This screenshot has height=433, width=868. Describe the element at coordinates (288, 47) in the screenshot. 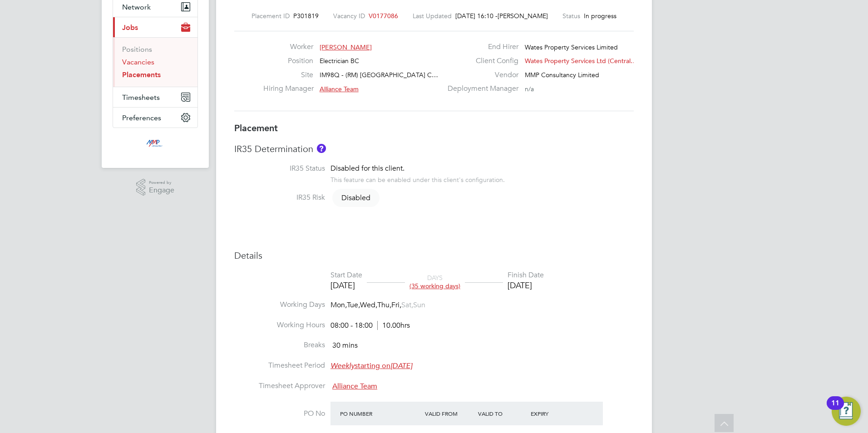

I see `label: Worker` at that location.